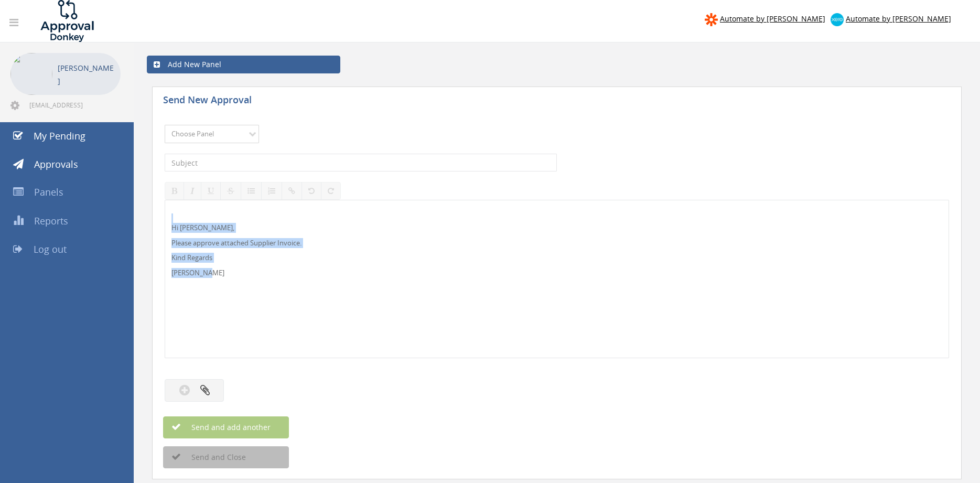 Image resolution: width=980 pixels, height=483 pixels. I want to click on img: xero-logo.png, so click(837, 19).